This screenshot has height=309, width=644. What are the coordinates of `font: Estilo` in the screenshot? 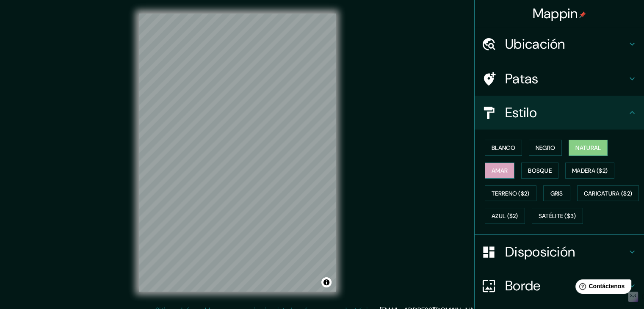 It's located at (521, 112).